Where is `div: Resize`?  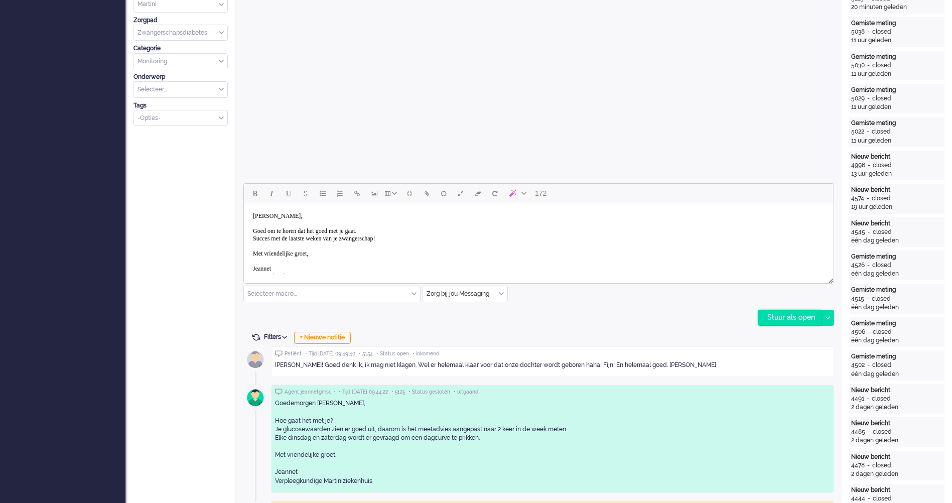
div: Resize is located at coordinates (829, 279).